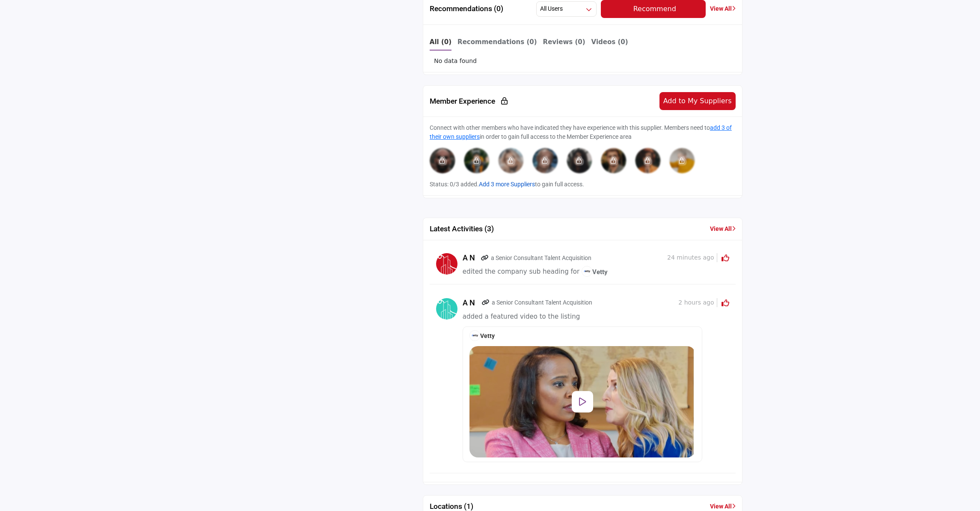 This screenshot has height=511, width=980. What do you see at coordinates (582, 132) in the screenshot?
I see `p: Connect with other members who have indicated they have experience with this supplier. Members ne...` at bounding box center [582, 132].